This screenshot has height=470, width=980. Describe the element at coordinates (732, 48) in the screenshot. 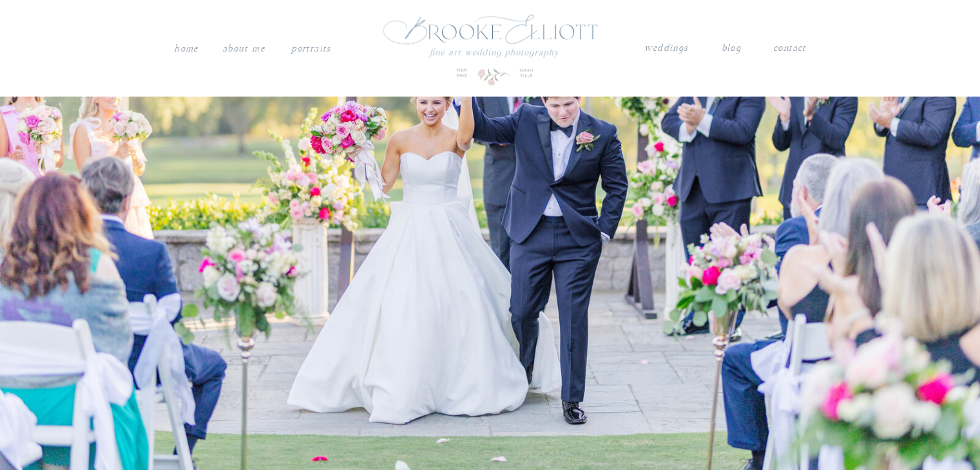

I see `nav: blog` at that location.